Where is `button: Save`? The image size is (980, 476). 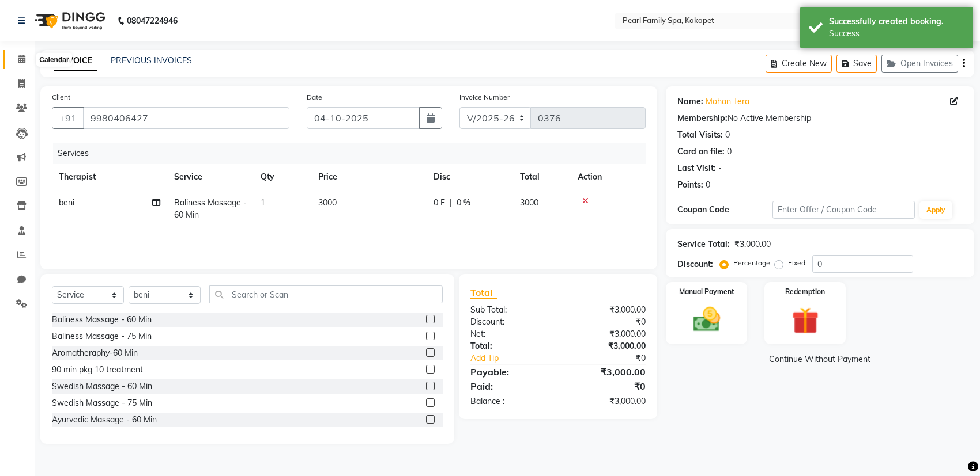
button: Save is located at coordinates (857, 63).